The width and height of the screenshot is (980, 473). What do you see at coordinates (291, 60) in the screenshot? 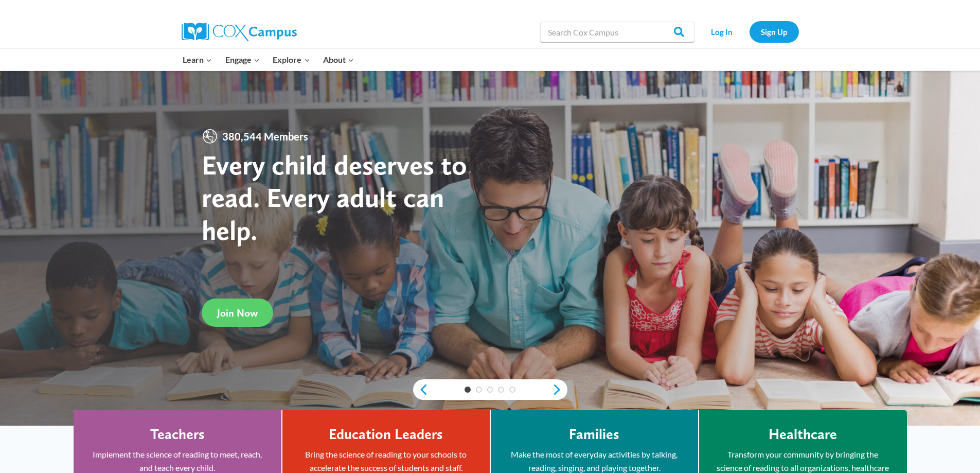
I see `span: Explore` at bounding box center [291, 60].